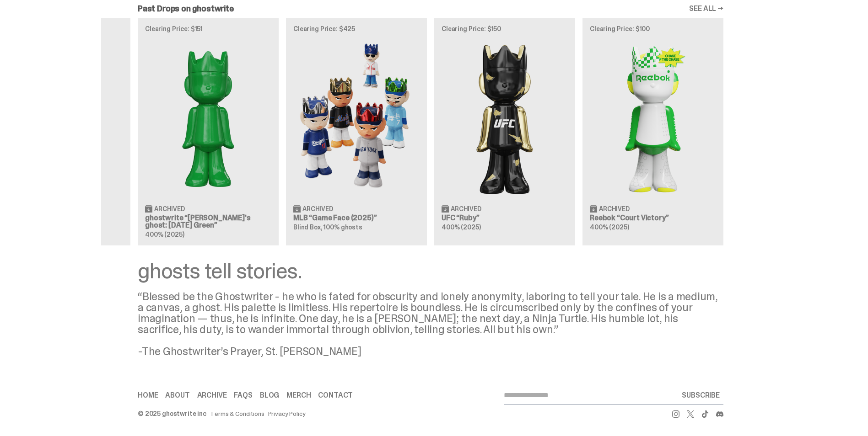 This screenshot has height=436, width=868. What do you see at coordinates (148, 396) in the screenshot?
I see `a: Home` at bounding box center [148, 396].